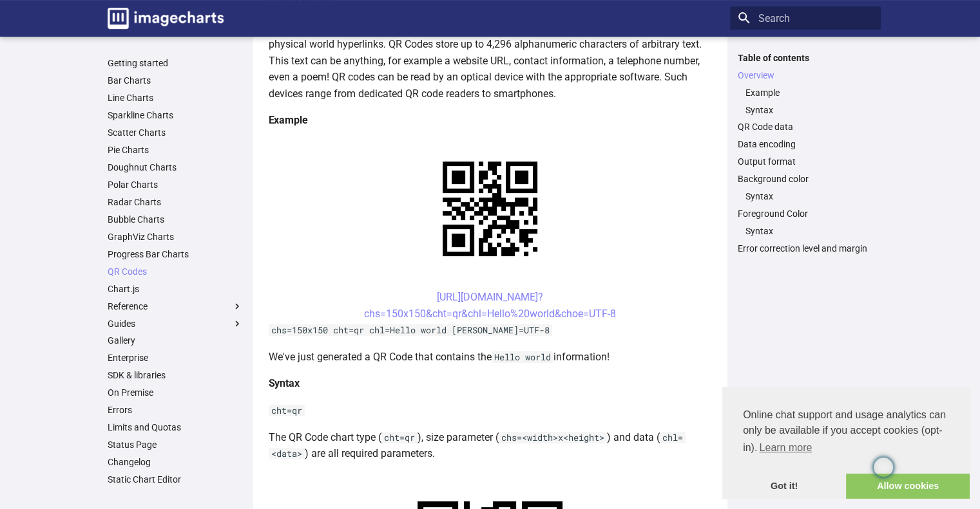 This screenshot has width=980, height=509. Describe the element at coordinates (175, 116) in the screenshot. I see `a: Sparkline Charts` at that location.